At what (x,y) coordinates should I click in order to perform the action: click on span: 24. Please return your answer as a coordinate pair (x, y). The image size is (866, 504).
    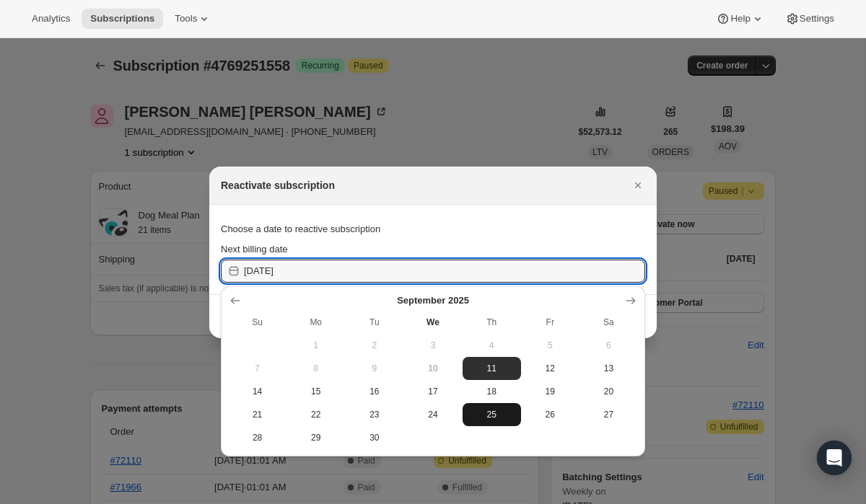
    Looking at the image, I should click on (432, 414).